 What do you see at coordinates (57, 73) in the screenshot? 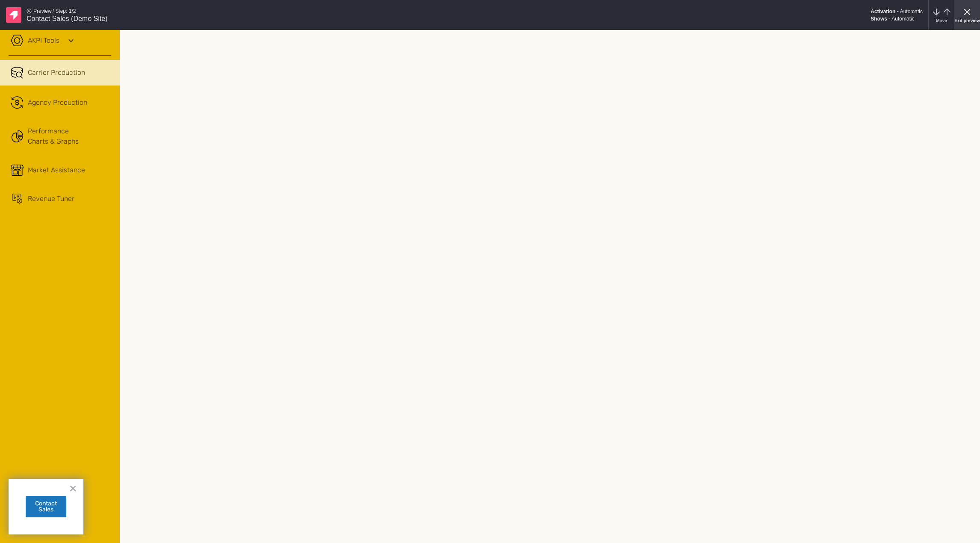
I see `span: Carrier Production` at bounding box center [57, 73].